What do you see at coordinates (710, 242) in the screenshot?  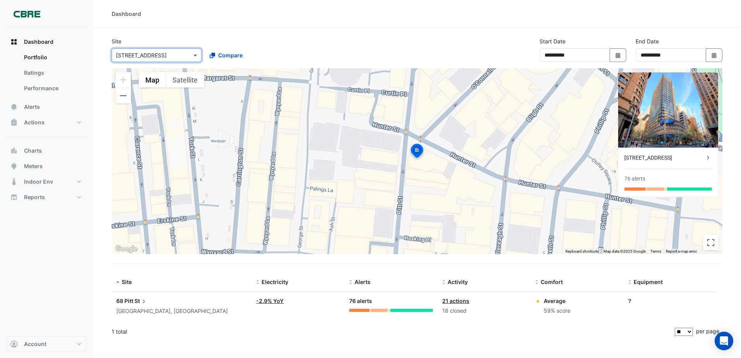 I see `button: Toggle fullscreen view` at bounding box center [710, 242].